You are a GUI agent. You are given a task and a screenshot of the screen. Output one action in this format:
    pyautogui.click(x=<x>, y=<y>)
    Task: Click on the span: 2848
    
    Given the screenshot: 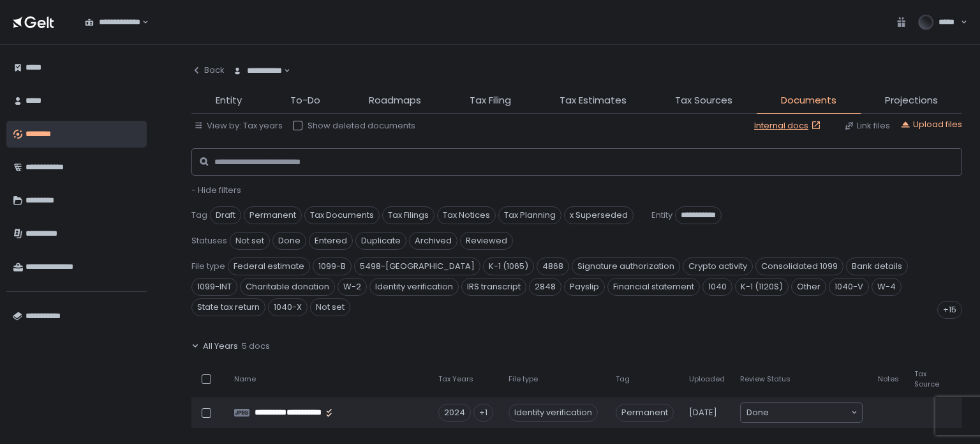 What is the action you would take?
    pyautogui.click(x=545, y=287)
    